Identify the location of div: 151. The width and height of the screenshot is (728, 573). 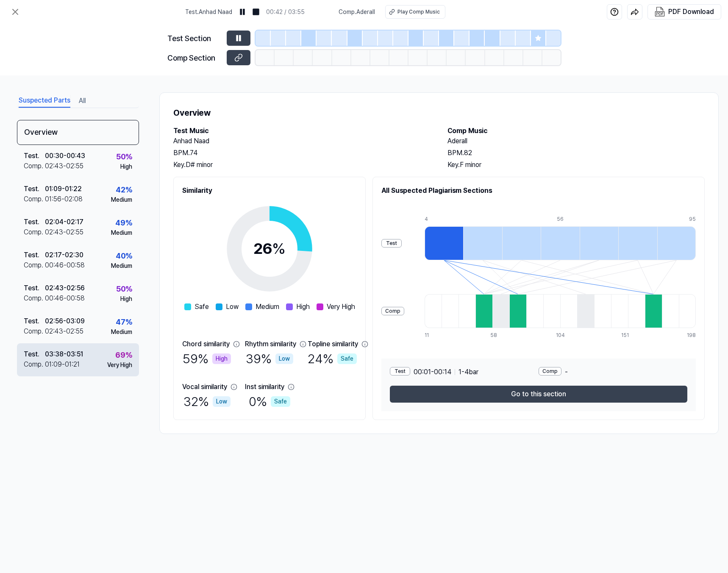
(630, 335).